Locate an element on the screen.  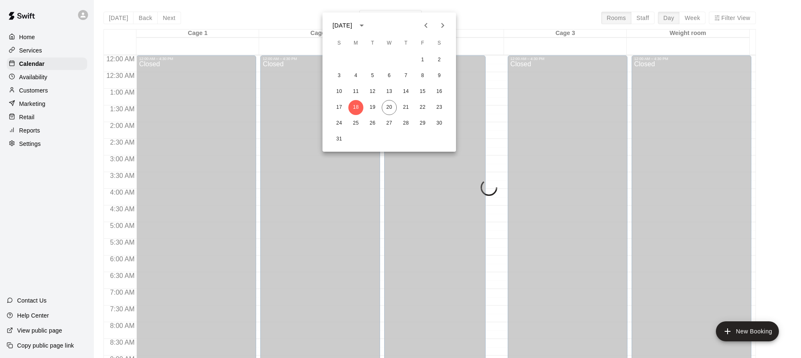
span: Sunday is located at coordinates (339, 43).